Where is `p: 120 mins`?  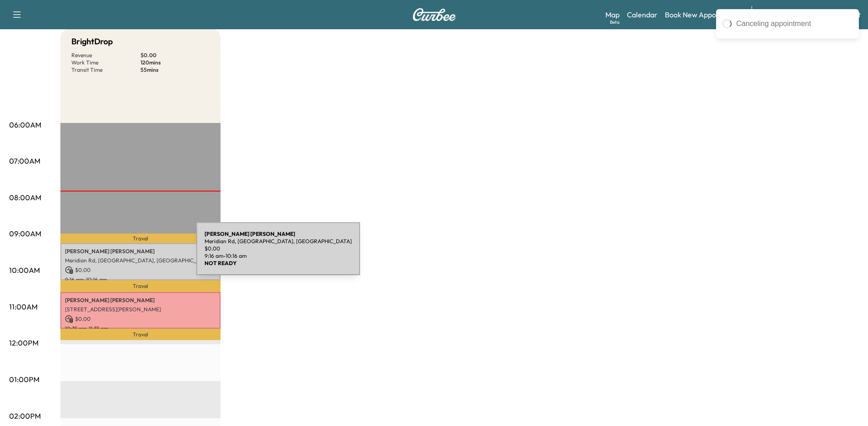
p: 120 mins is located at coordinates (175, 63).